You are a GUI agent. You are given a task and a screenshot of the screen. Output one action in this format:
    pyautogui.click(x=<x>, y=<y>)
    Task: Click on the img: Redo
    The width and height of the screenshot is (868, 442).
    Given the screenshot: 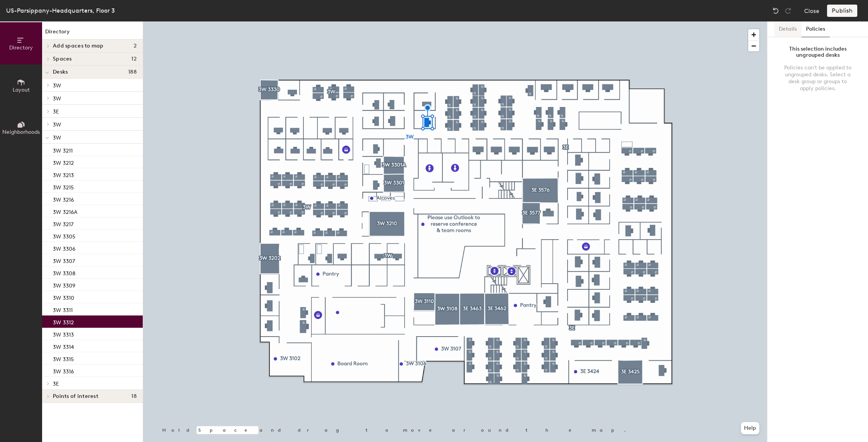 What is the action you would take?
    pyautogui.click(x=788, y=11)
    